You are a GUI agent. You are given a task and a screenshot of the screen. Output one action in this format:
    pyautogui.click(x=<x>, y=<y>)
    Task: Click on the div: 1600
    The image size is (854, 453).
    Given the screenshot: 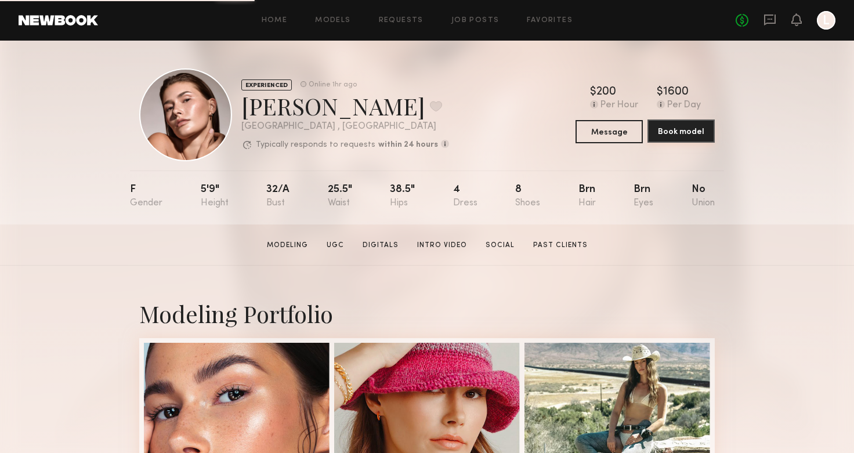 What is the action you would take?
    pyautogui.click(x=676, y=92)
    